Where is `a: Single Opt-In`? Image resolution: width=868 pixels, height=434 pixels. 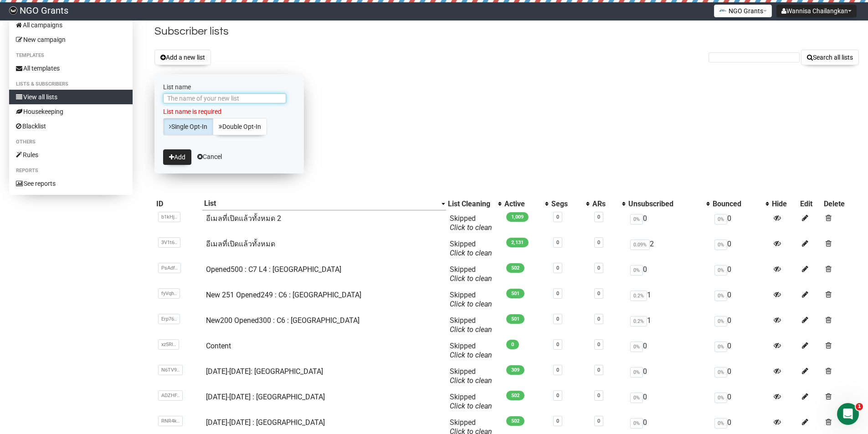
a: Single Opt-In is located at coordinates (188, 127).